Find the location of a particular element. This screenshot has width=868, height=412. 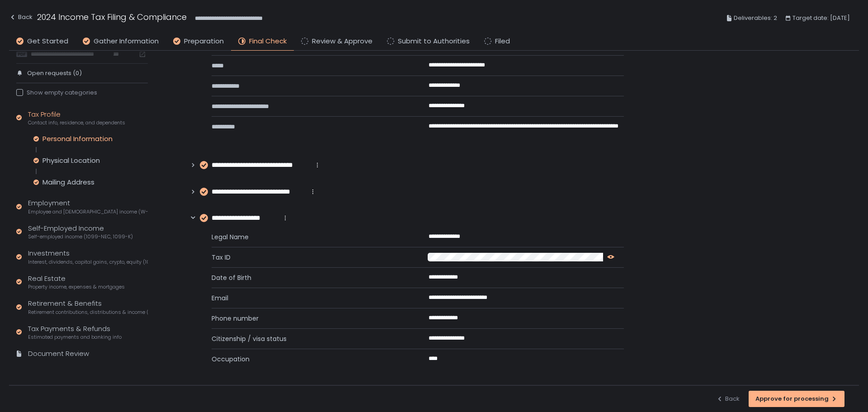

span: Phone number is located at coordinates (309, 319).